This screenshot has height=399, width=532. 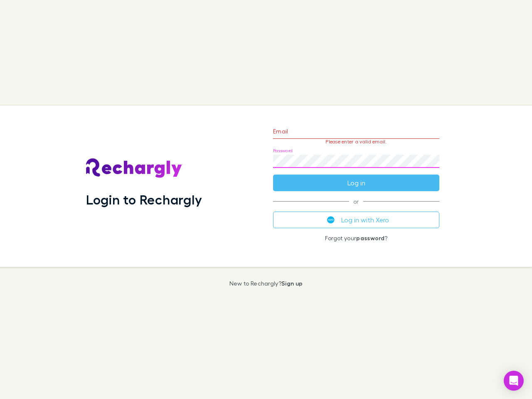 I want to click on p: Please enter a valid email., so click(x=356, y=142).